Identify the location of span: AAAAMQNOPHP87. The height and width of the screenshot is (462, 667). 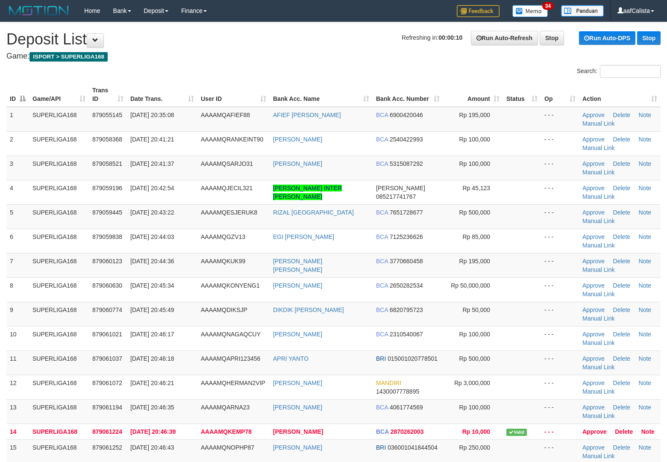
(227, 447).